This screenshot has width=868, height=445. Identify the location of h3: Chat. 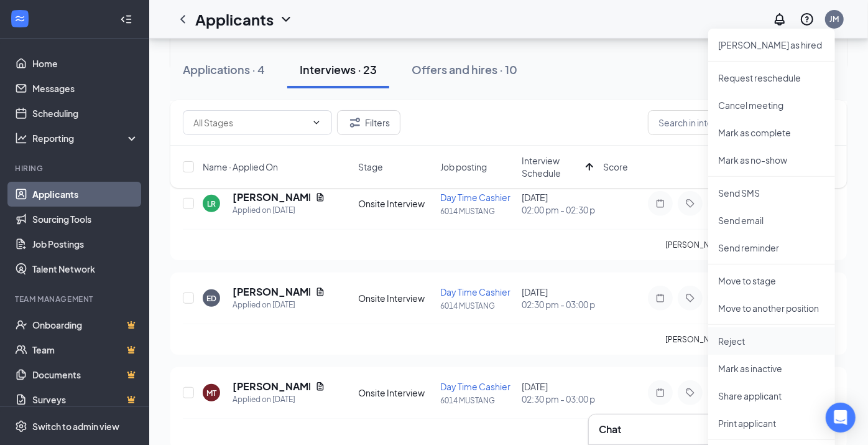
(610, 430).